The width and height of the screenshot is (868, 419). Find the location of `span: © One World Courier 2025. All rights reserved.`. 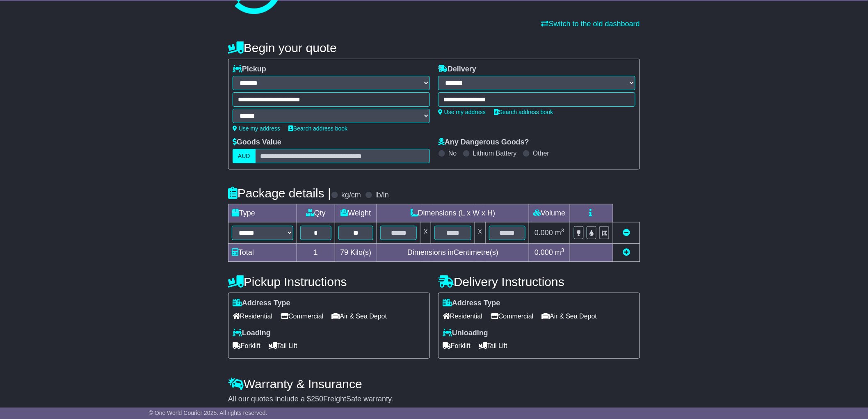

span: © One World Courier 2025. All rights reserved. is located at coordinates (208, 413).